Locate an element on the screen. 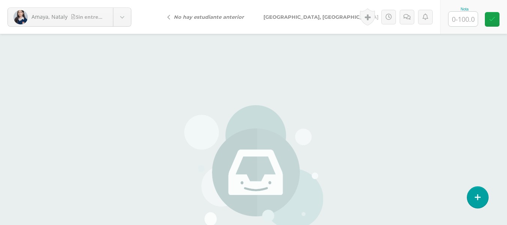 Image resolution: width=507 pixels, height=225 pixels. a: Amaya, NatalySin entrega is located at coordinates (69, 17).